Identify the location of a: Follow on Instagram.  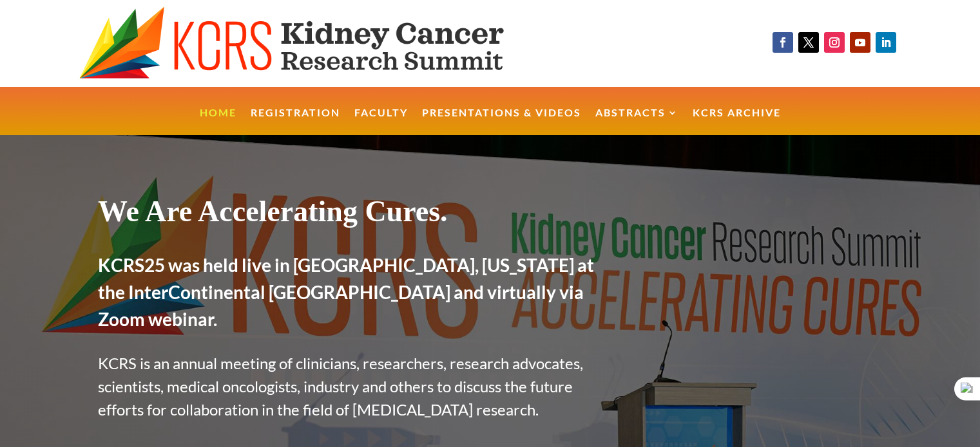
(835, 42).